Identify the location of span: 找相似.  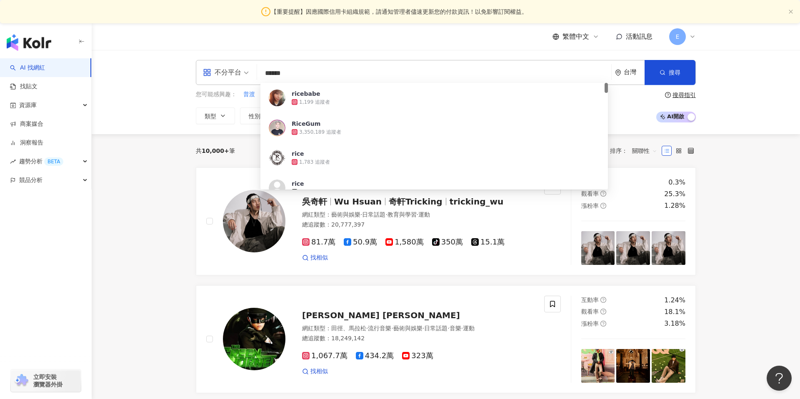
(319, 372).